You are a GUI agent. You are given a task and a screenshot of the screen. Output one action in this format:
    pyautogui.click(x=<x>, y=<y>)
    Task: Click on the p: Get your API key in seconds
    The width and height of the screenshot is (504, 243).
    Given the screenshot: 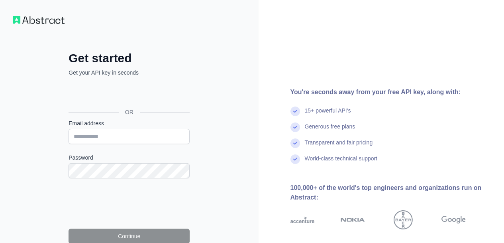 What is the action you would take?
    pyautogui.click(x=129, y=72)
    